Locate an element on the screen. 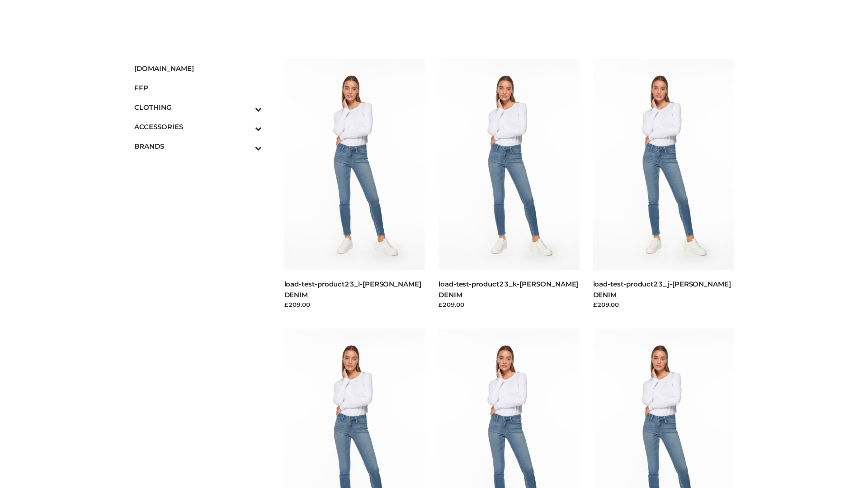 The width and height of the screenshot is (868, 488). a: ACCESSORIESToggle Submenu is located at coordinates (198, 126).